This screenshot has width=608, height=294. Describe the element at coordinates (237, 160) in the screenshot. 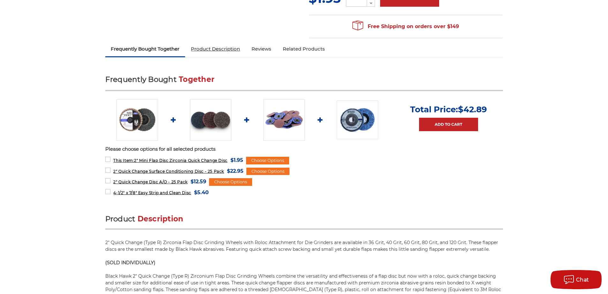

I see `span: $1.95` at that location.